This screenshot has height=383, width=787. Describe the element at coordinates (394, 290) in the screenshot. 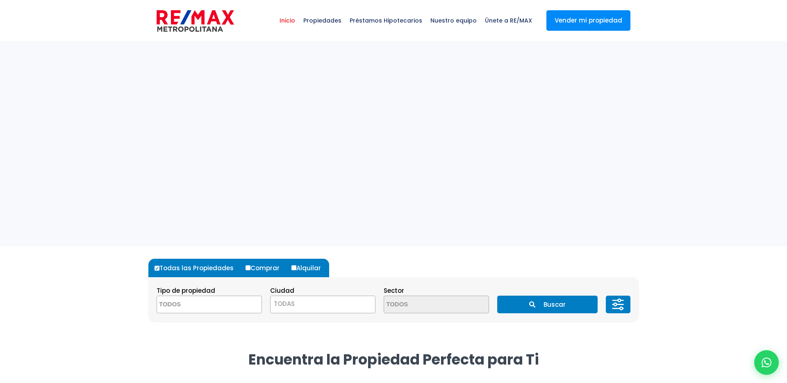

I see `span: Sector` at that location.